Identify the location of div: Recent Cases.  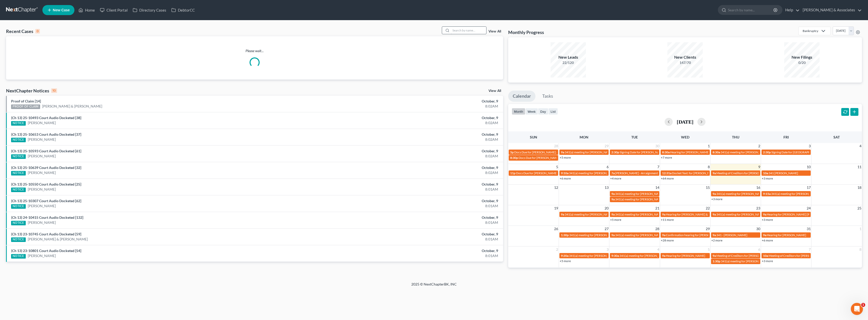
(23, 31).